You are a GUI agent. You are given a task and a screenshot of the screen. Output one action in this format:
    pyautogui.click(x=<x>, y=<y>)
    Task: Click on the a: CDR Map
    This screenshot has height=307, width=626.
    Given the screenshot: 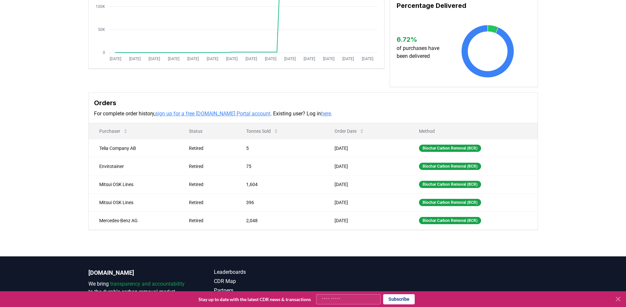 What is the action you would take?
    pyautogui.click(x=264, y=281)
    